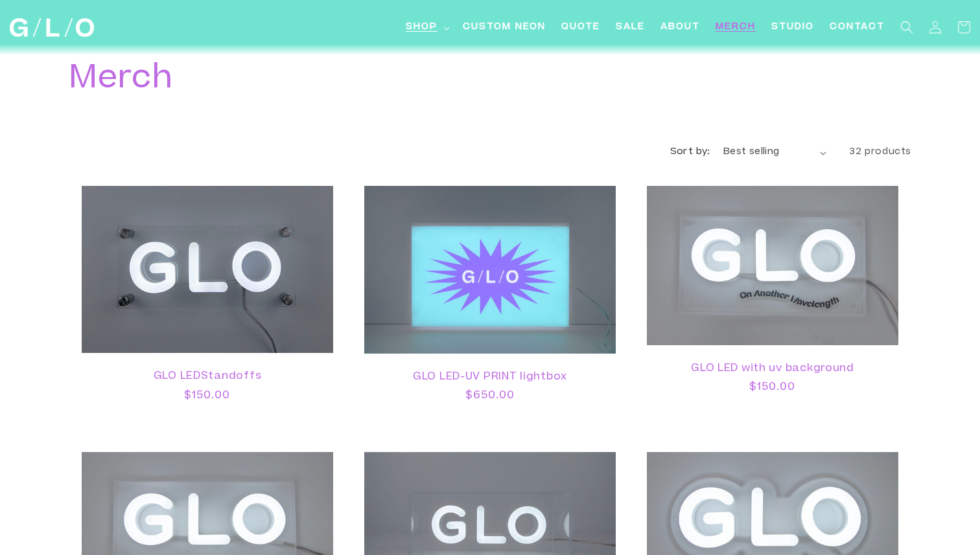 Image resolution: width=980 pixels, height=555 pixels. Describe the element at coordinates (490, 377) in the screenshot. I see `a: GLO LED-UV PRINT lightbox` at that location.